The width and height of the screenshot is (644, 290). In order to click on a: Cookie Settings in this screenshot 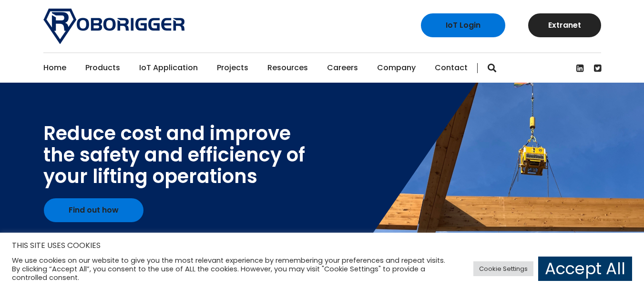, I will do `click(504, 268)`.